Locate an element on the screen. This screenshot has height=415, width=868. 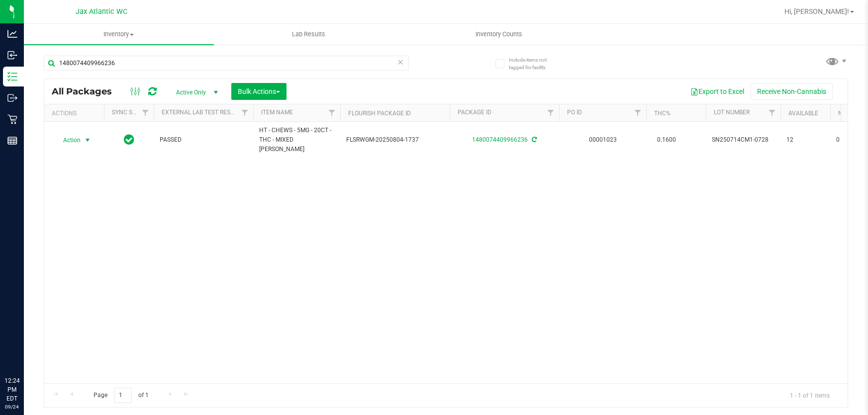
a: 00001023 is located at coordinates (603, 140).